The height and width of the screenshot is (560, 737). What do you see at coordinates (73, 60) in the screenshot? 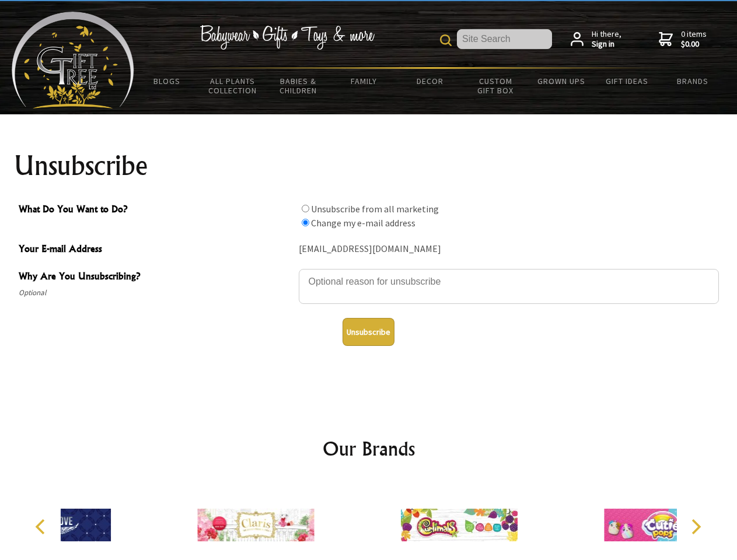
I see `img: Babyware - Gifts - Toys and more...` at bounding box center [73, 60].